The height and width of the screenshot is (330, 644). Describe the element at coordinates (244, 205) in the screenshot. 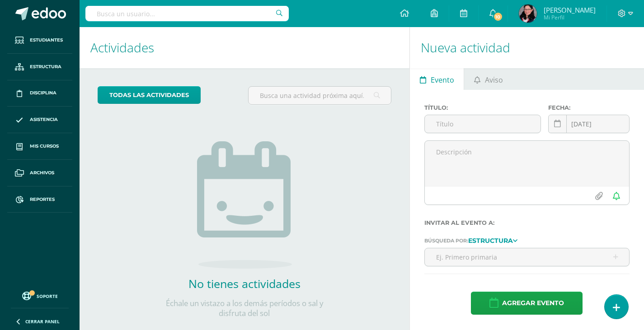

I see `img: no_activities.png` at that location.